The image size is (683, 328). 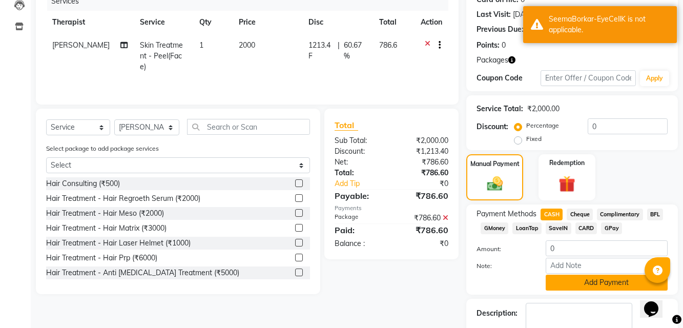 I want to click on span: LoanTap, so click(x=527, y=228).